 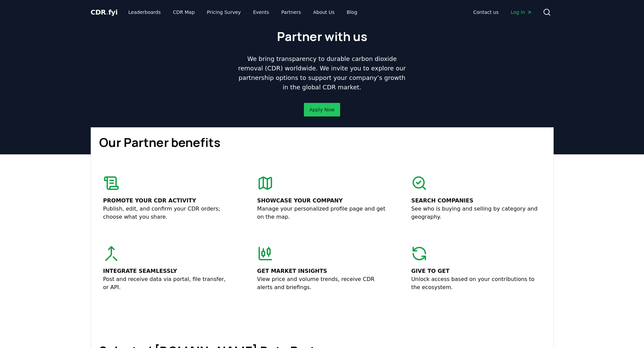 I want to click on p: We bring transparency to durable carbon dioxide removal (CDR) worldwide. We invite you to explore..., so click(x=322, y=73).